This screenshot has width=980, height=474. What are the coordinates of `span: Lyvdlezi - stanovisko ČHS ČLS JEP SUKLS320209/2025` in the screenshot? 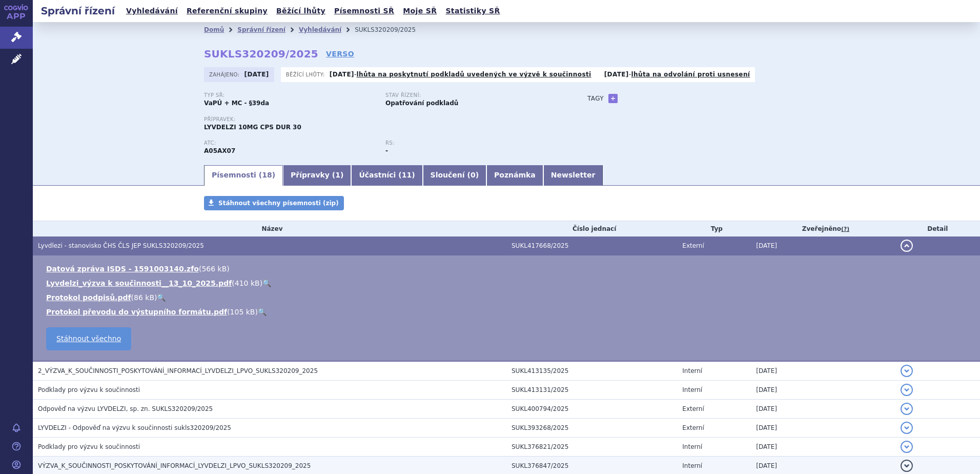 It's located at (121, 246).